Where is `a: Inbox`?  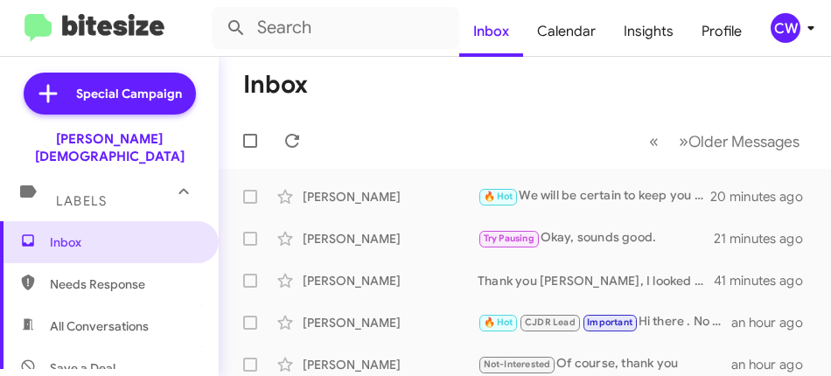 a: Inbox is located at coordinates (491, 32).